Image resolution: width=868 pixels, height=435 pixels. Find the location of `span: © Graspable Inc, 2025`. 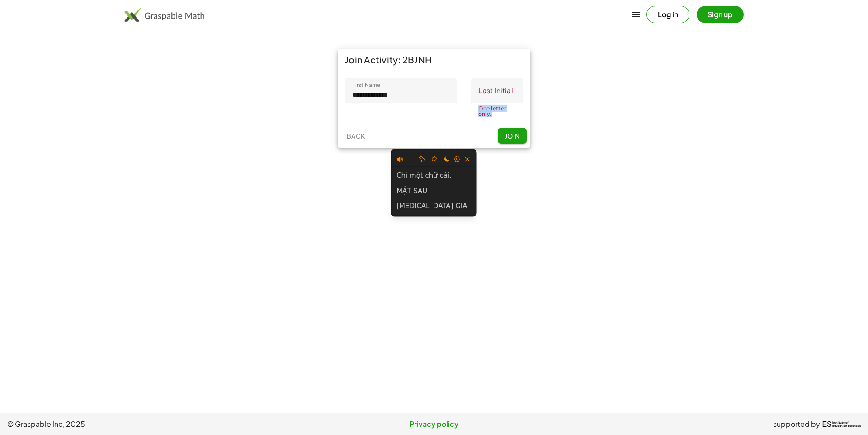

span: © Graspable Inc, 2025 is located at coordinates (149, 424).